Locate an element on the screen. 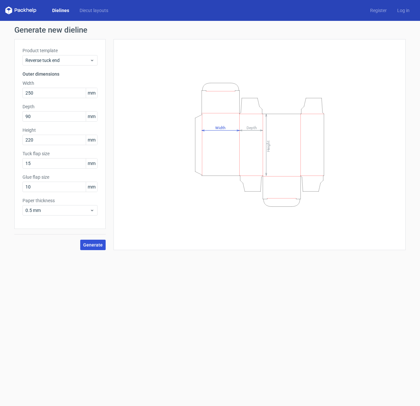 The height and width of the screenshot is (406, 420). span: Reverse tuck end is located at coordinates (57, 60).